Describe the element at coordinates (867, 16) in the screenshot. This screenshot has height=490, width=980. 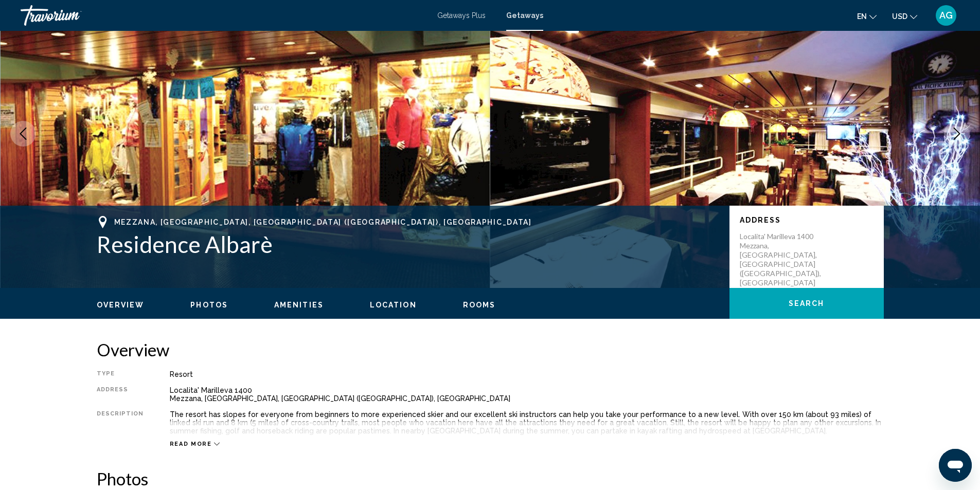
I see `button: Change language` at that location.